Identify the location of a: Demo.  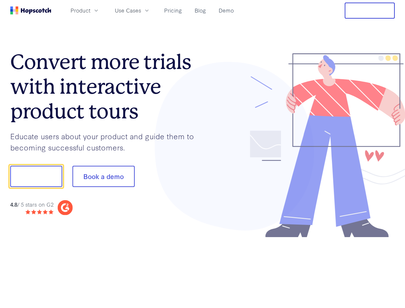
(226, 10).